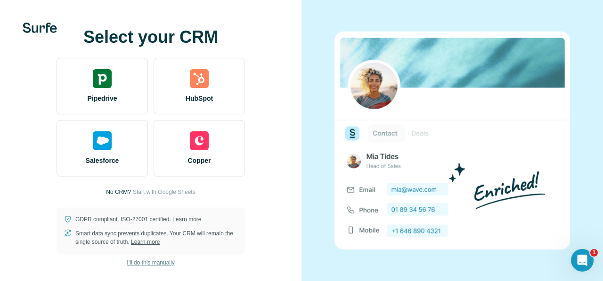 This screenshot has height=281, width=603. What do you see at coordinates (118, 192) in the screenshot?
I see `p: No CRM?` at bounding box center [118, 192].